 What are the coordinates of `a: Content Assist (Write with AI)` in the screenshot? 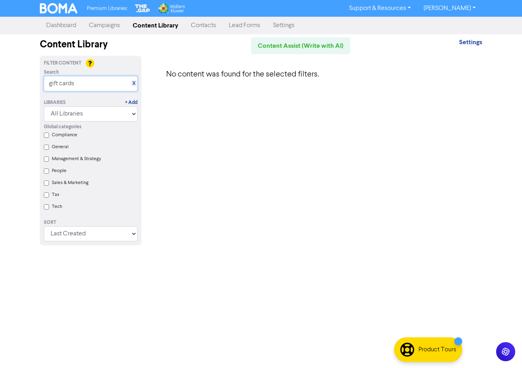 It's located at (300, 46).